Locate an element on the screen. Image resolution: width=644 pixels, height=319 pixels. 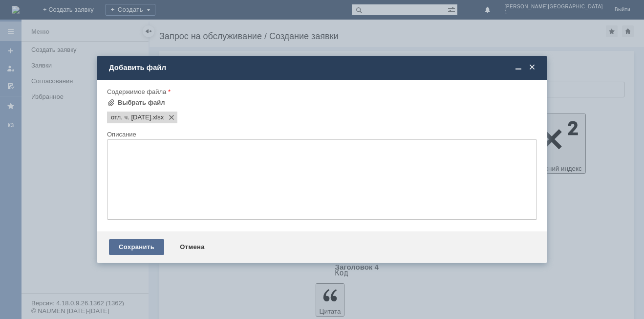
div: Содержимое файла is located at coordinates (321, 92).